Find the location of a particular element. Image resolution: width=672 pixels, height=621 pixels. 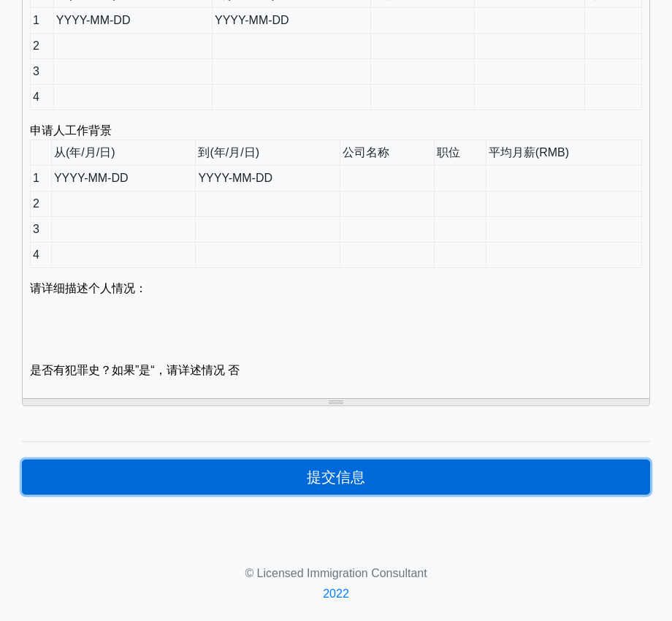

p: 是否有犯罪史？如果”是“，请详述情况 否 is located at coordinates (336, 370).